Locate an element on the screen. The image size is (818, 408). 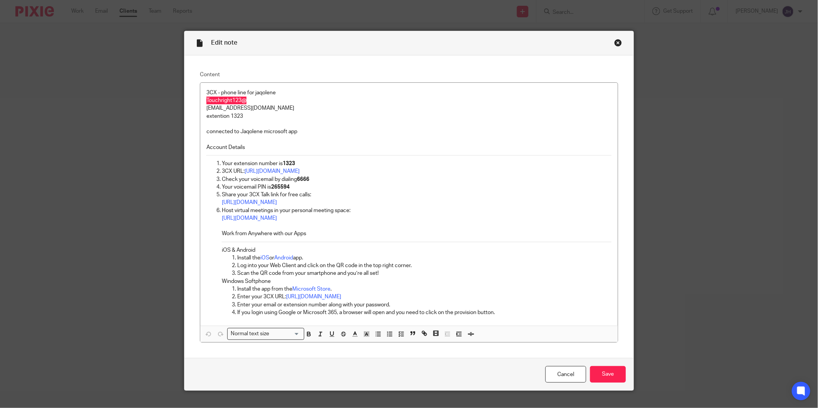
input: Search for option is located at coordinates (286, 334).